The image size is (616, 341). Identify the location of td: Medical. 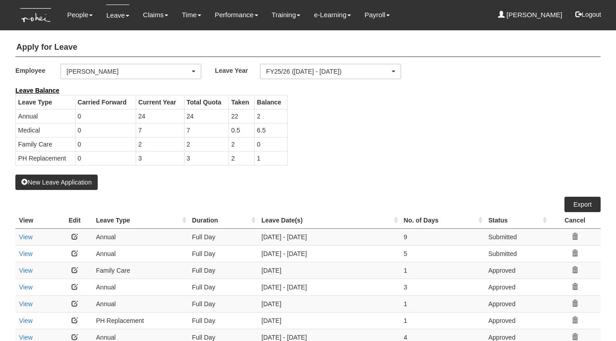
(46, 130).